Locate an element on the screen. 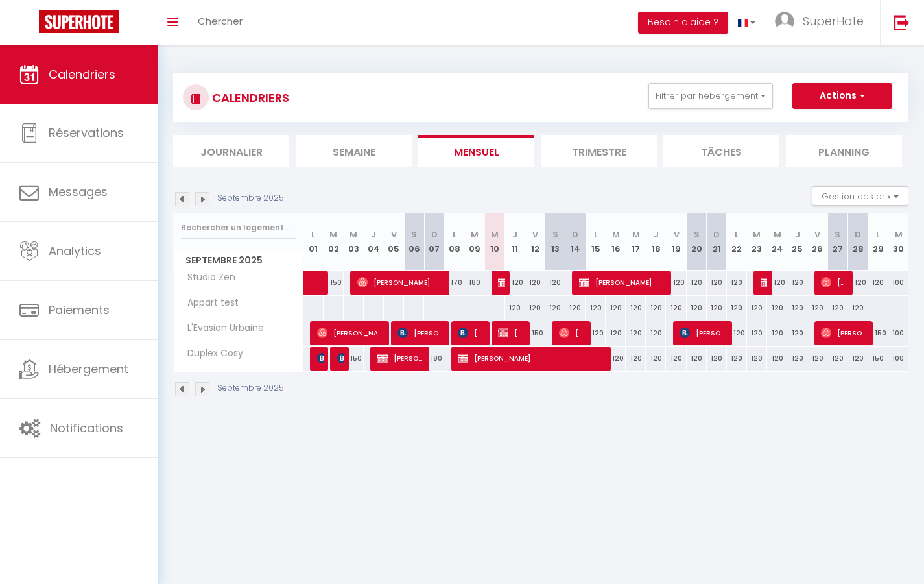 Image resolution: width=924 pixels, height=584 pixels. th: 17 is located at coordinates (635, 242).